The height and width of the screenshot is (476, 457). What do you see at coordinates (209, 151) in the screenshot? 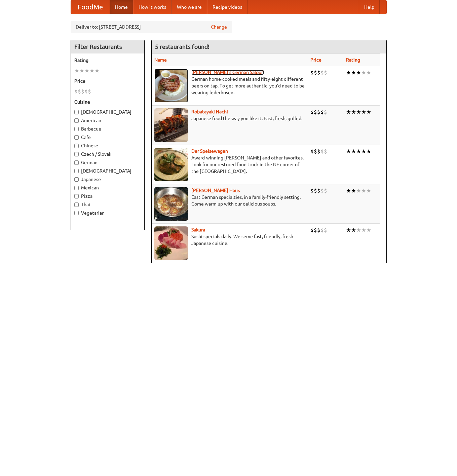
I see `b: Der Speisewagen` at bounding box center [209, 151].